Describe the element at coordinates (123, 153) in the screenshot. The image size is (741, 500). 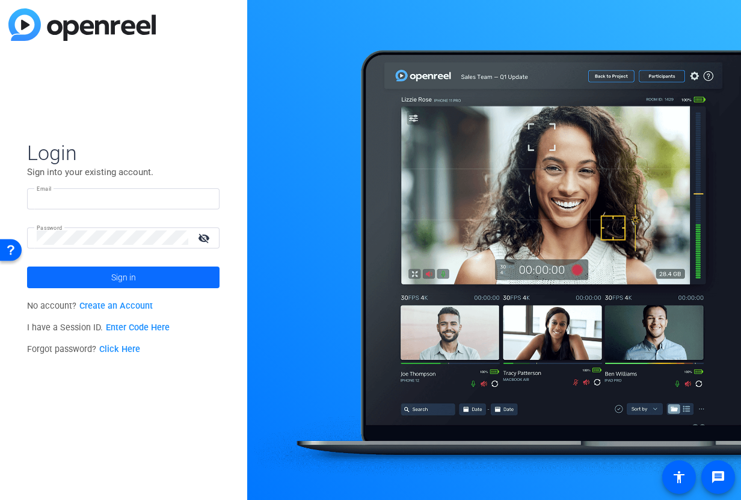
I see `span: Login` at that location.